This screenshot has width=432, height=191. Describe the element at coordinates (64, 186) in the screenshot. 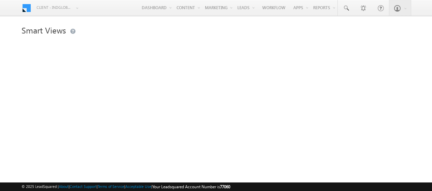

I see `a: About` at that location.